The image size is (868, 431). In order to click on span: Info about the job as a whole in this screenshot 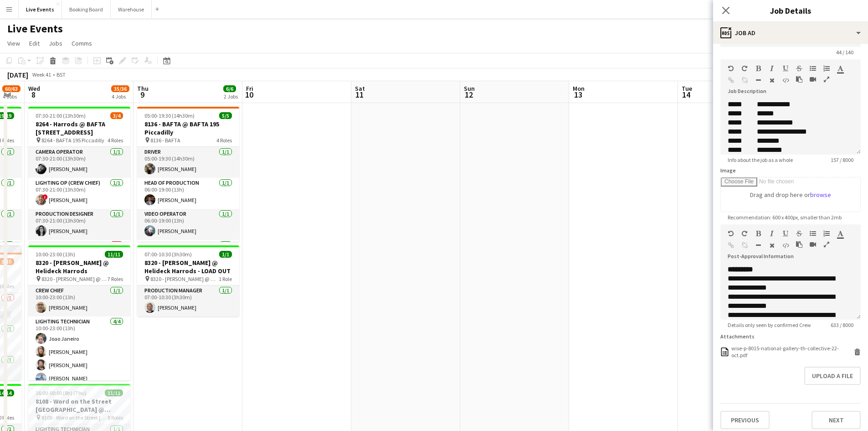, I will do `click(760, 159)`.